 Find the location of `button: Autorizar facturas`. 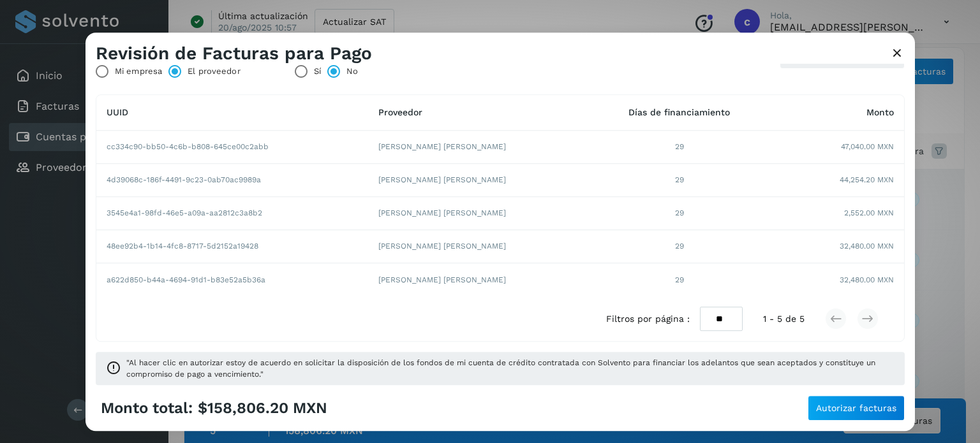

button: Autorizar facturas is located at coordinates (856, 408).